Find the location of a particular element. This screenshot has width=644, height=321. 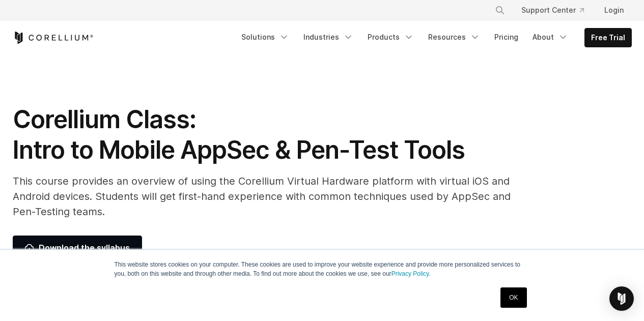

a: Solutions is located at coordinates (266, 37).